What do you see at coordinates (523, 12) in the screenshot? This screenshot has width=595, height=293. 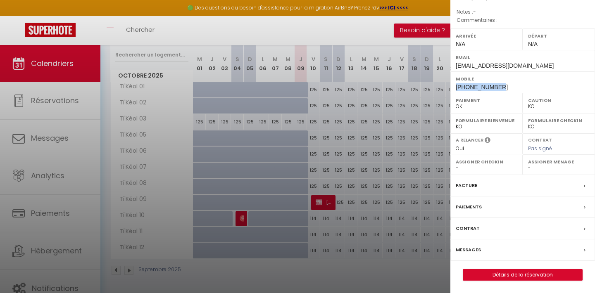 I see `p: Notes :` at bounding box center [523, 12].